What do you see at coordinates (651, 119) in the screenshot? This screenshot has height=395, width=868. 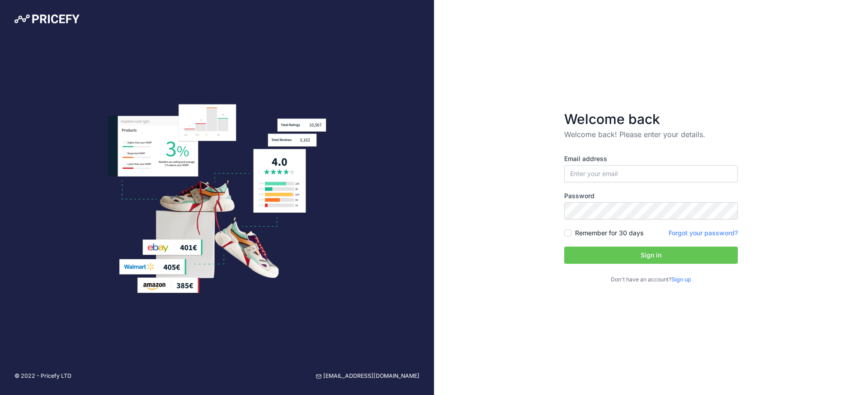 I see `h3: Welcome back` at bounding box center [651, 119].